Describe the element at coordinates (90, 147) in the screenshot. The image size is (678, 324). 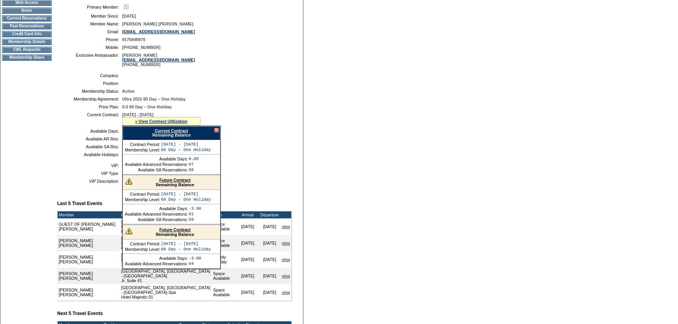
I see `td: Available SA Res:` at that location.